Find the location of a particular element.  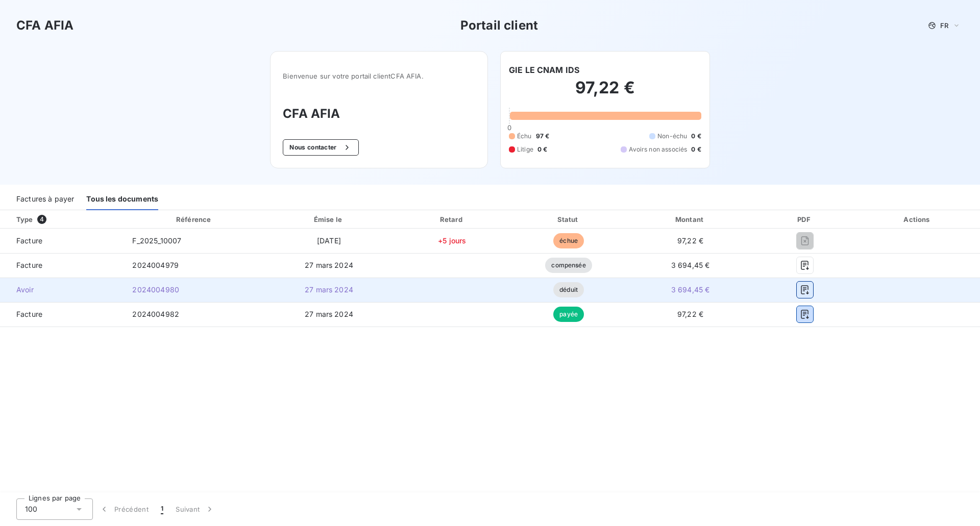

div: Émise le is located at coordinates (328, 220).